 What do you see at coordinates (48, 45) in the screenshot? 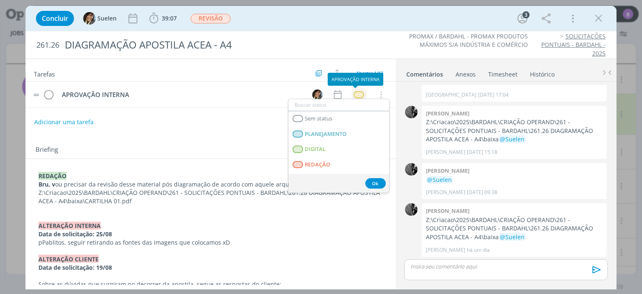
I see `span: 261.26` at bounding box center [48, 45].